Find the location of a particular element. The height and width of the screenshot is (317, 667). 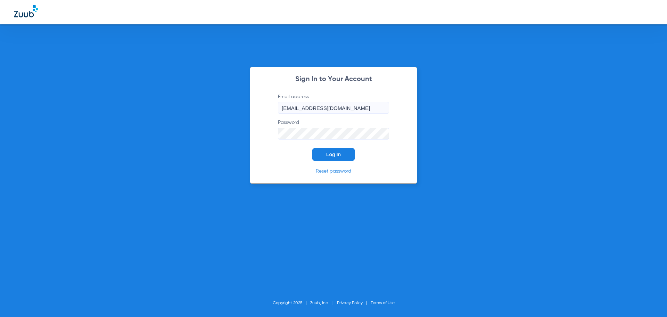

input: Password is located at coordinates (334, 133).